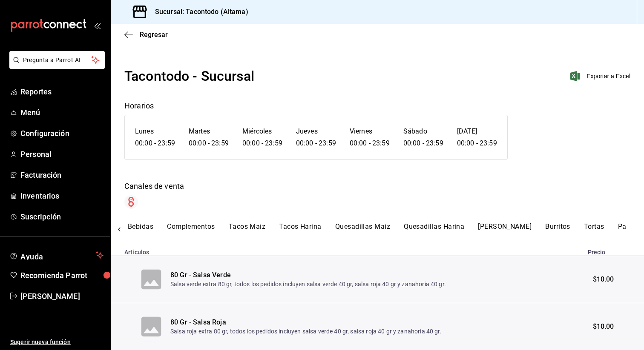  I want to click on div: 80 Gr - Salsa Roja, so click(306, 323).